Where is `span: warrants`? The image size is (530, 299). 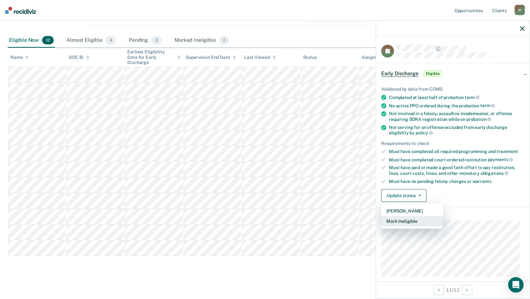
span: warrants is located at coordinates (482, 181).